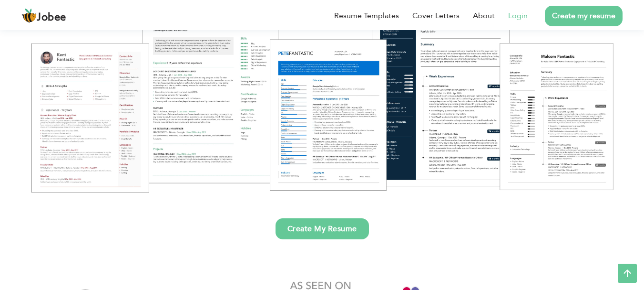  What do you see at coordinates (584, 16) in the screenshot?
I see `a: Create my resume` at bounding box center [584, 16].